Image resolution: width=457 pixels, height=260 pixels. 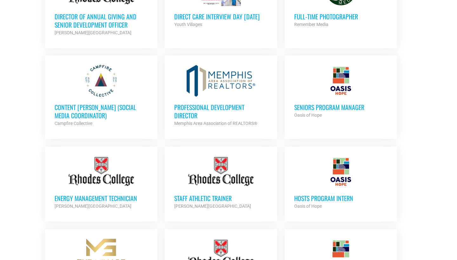 I want to click on strong: Campfire Collective, so click(x=73, y=123).